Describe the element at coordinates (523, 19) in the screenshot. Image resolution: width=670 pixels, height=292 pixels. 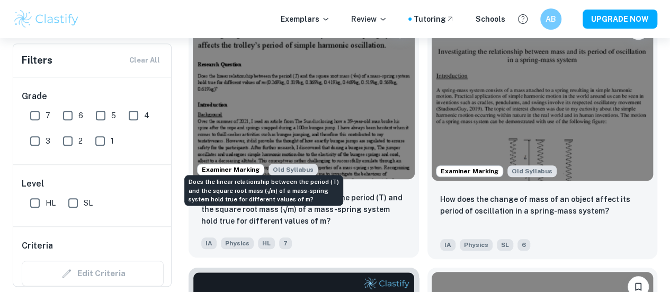
I see `button: Help and Feedback` at that location.